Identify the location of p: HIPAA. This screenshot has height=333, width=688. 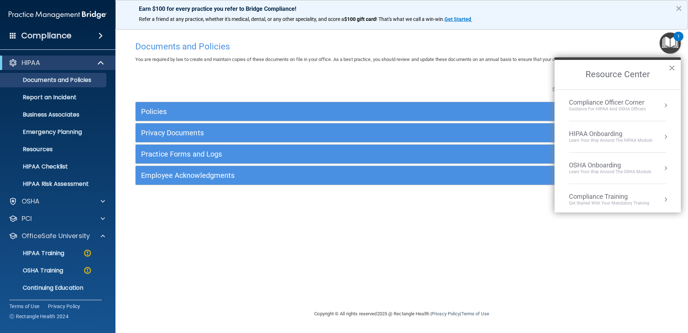
(31, 63).